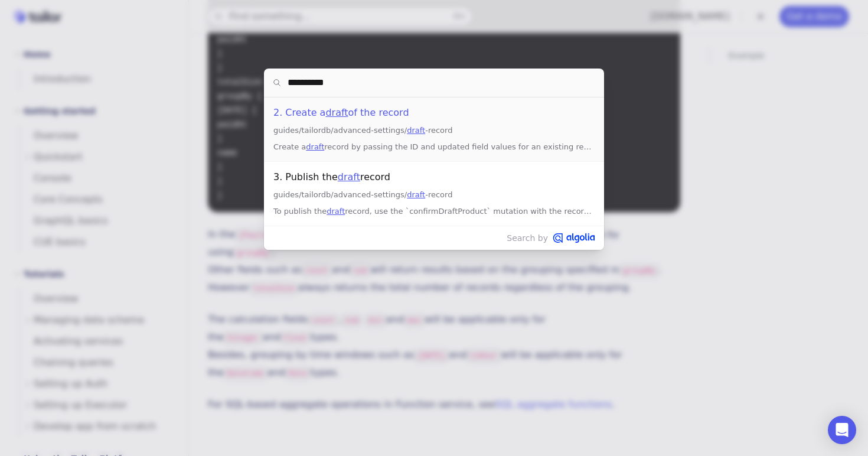  What do you see at coordinates (434, 212) in the screenshot?
I see `div: To publish the record, use the `confirmDraftProduct` mutation with the record ID and en ID. ```gr...` at bounding box center [434, 212].